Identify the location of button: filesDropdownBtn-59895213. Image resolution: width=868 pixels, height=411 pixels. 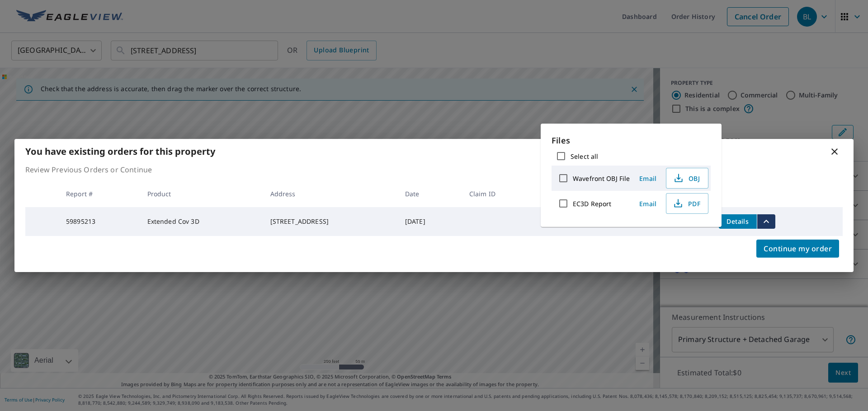
(765, 221).